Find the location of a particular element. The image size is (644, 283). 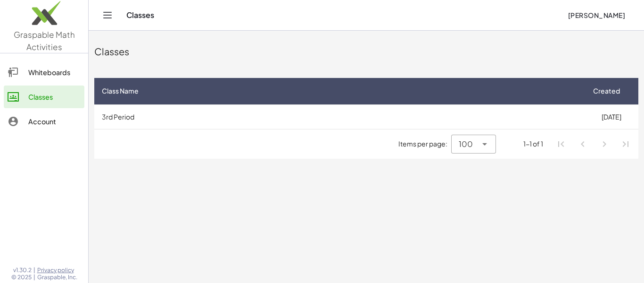

span: Class Name is located at coordinates (120, 90).